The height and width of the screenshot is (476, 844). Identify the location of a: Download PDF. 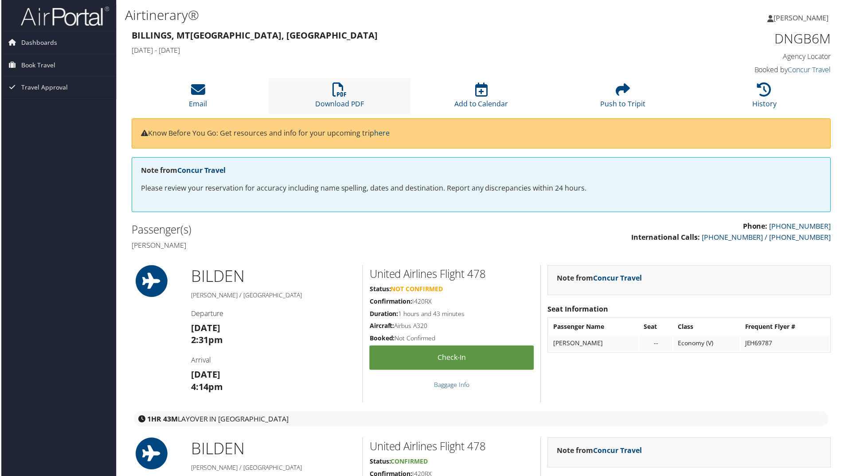
(339, 98).